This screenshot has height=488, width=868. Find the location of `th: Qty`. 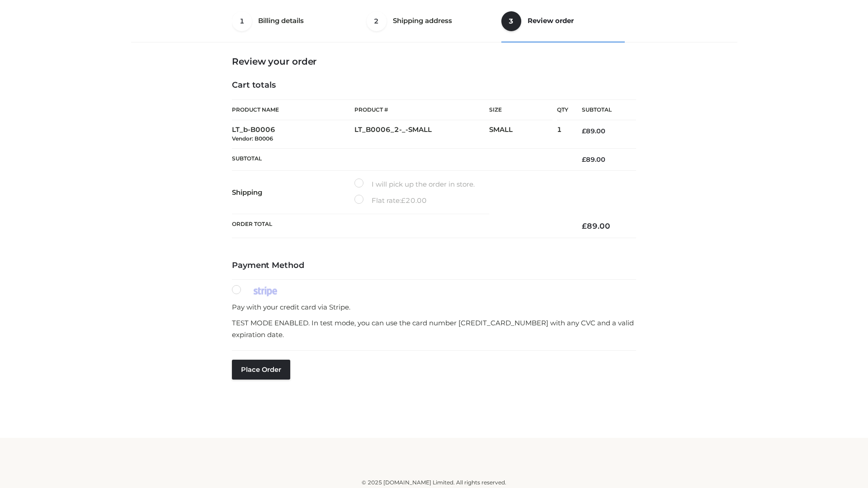

th: Qty is located at coordinates (562, 110).